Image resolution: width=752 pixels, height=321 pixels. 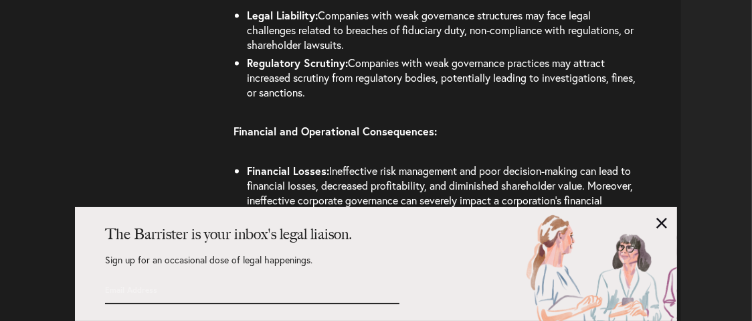 What do you see at coordinates (216, 289) in the screenshot?
I see `input: Email Address` at bounding box center [216, 289].